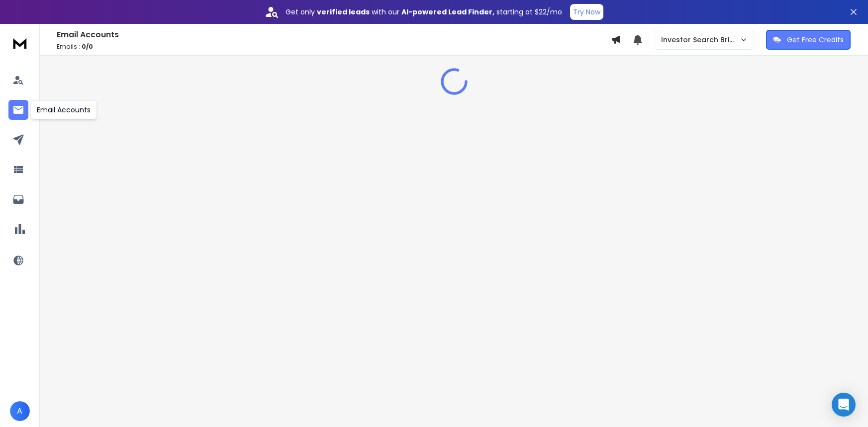  Describe the element at coordinates (334, 47) in the screenshot. I see `p: Emails :` at that location.